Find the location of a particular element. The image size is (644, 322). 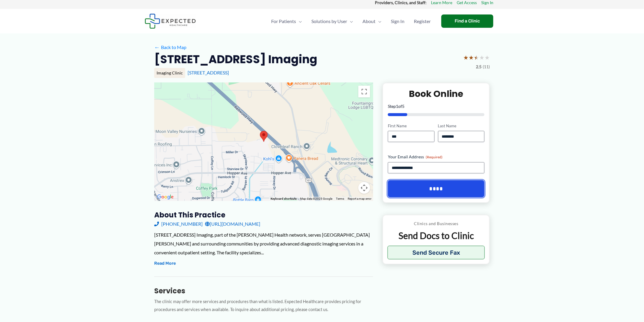

span: (Required) is located at coordinates (434, 157).